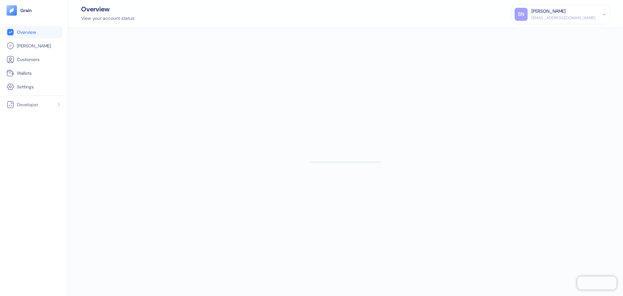 The height and width of the screenshot is (296, 623). Describe the element at coordinates (34, 87) in the screenshot. I see `a: Settings` at that location.